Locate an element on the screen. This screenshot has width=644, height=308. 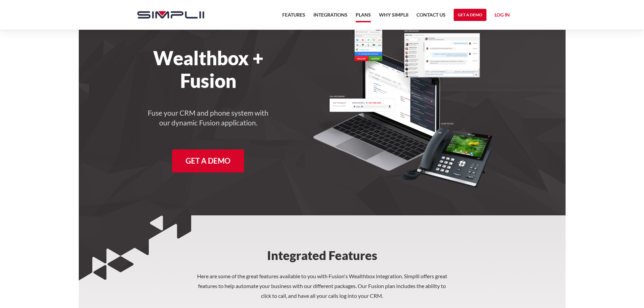
p: Here are some of the great features available to you with Fusion's Wealthbox integration. Simplli... is located at coordinates (322, 287).